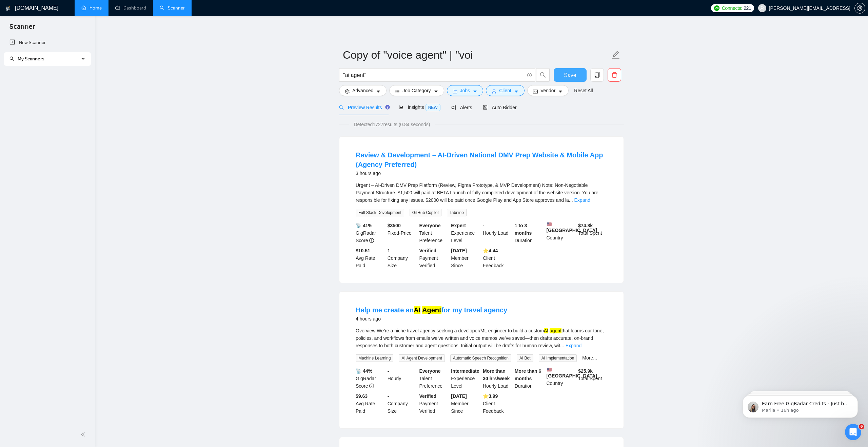  What do you see at coordinates (583, 90) in the screenshot?
I see `a: Reset All` at bounding box center [583, 90].